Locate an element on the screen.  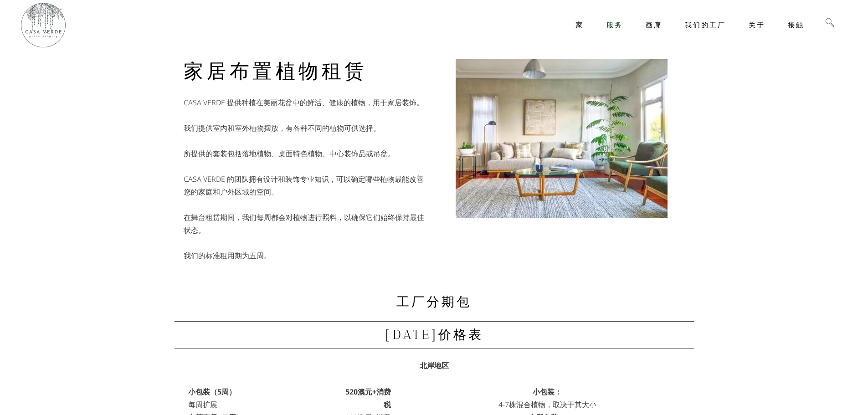
font: 520澳元+消费税 is located at coordinates (368, 398).